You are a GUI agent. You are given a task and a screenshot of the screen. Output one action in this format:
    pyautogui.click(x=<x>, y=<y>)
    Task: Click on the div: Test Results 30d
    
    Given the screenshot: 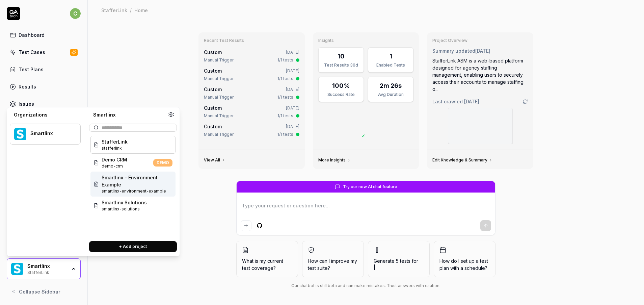 What is the action you would take?
    pyautogui.click(x=341, y=65)
    